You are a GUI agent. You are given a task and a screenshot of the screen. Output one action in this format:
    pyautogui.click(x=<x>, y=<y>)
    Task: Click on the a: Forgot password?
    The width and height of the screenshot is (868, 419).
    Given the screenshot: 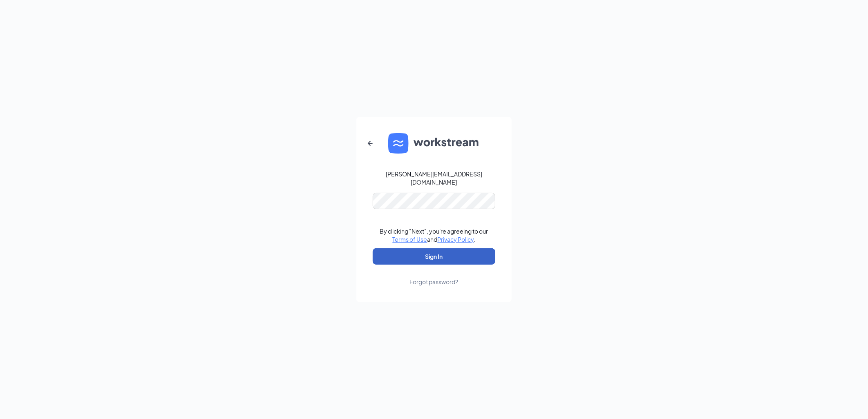 What is the action you would take?
    pyautogui.click(x=434, y=276)
    